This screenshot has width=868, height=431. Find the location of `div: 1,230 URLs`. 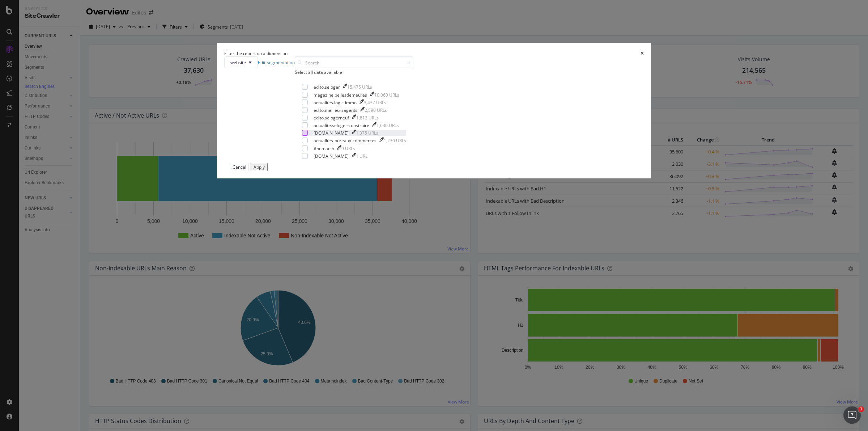

div: 1,230 URLs is located at coordinates (395, 141).